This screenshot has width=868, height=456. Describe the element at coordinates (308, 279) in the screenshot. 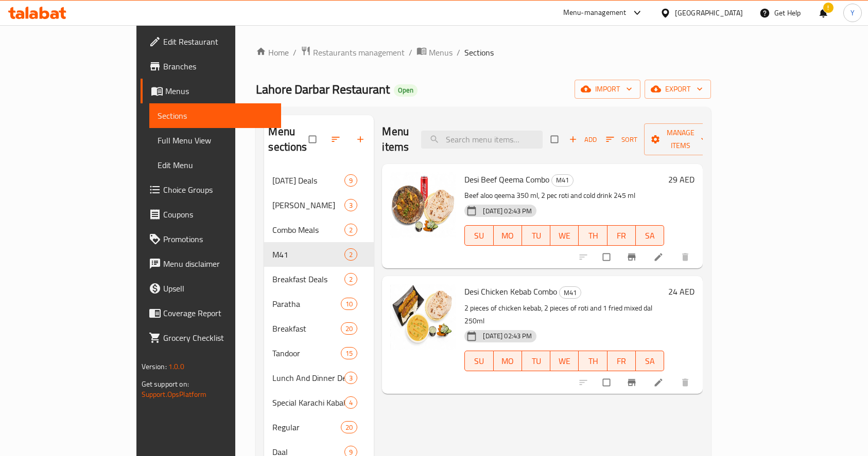

I see `span: Breakfast Deals` at that location.